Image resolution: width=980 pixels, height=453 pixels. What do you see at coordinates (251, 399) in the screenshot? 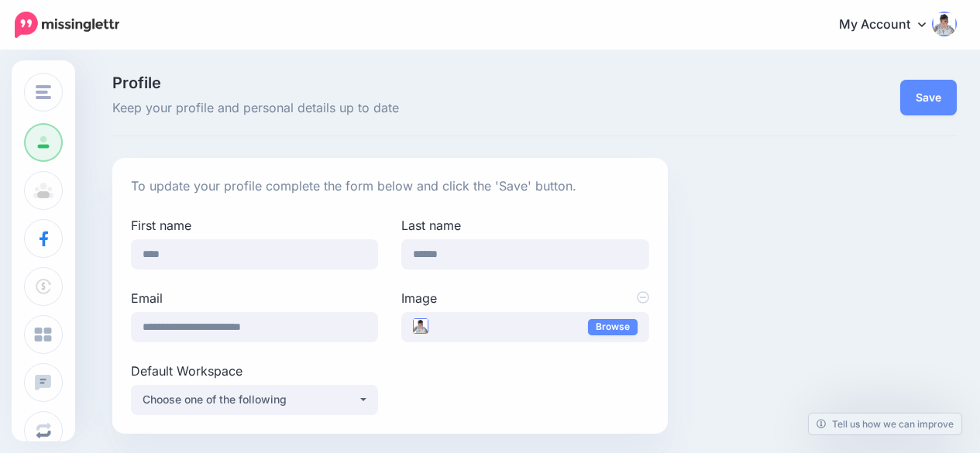
I see `div: Choose one of the following` at bounding box center [251, 399].